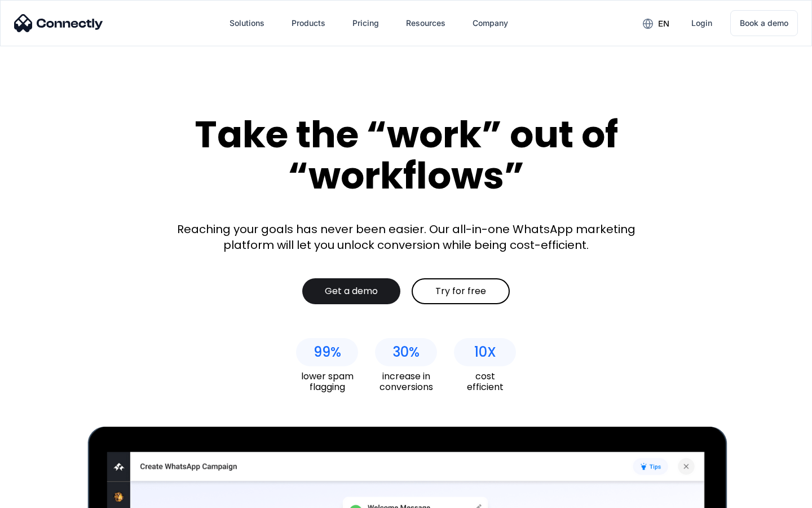 The width and height of the screenshot is (812, 508). I want to click on a: Try for free, so click(461, 291).